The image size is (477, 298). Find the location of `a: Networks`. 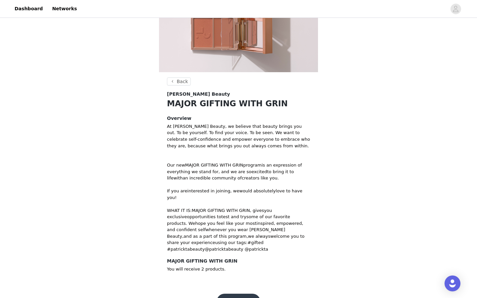

a: Networks is located at coordinates (64, 9).